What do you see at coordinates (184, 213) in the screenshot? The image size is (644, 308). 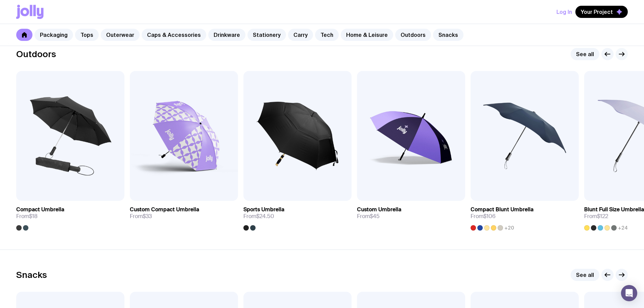 I see `a: Custom Compact UmbrellaFrom$33` at bounding box center [184, 213].